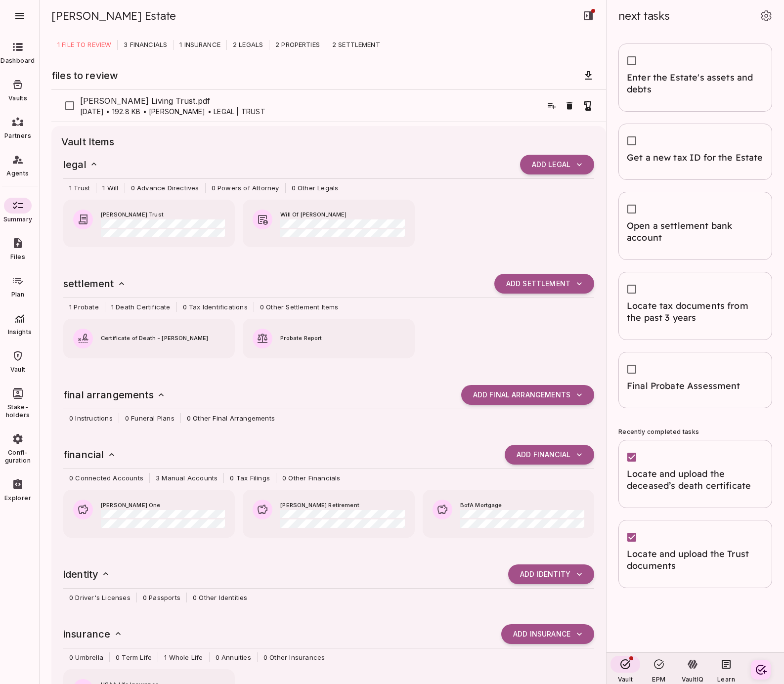  Describe the element at coordinates (183, 658) in the screenshot. I see `span: 1 Whole Life` at that location.